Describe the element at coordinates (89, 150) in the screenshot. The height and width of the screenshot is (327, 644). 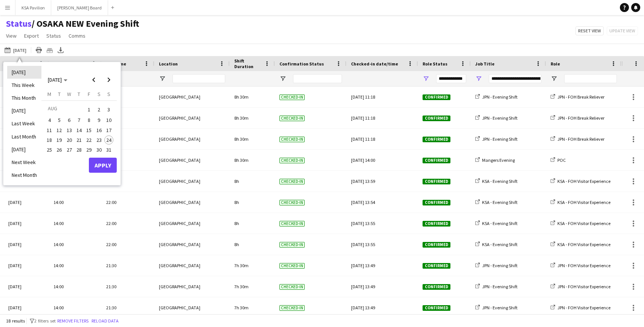
I see `button: 29-08-2025` at that location.